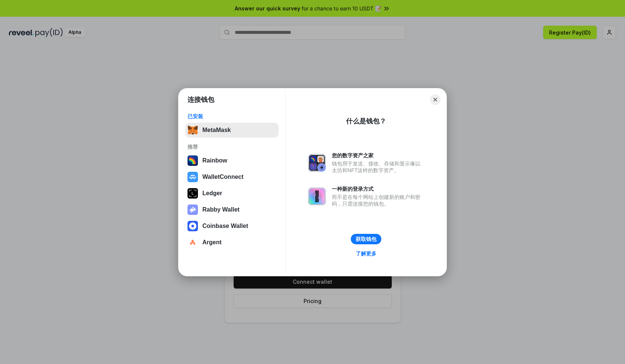  What do you see at coordinates (232, 242) in the screenshot?
I see `button: Argent` at bounding box center [232, 242].